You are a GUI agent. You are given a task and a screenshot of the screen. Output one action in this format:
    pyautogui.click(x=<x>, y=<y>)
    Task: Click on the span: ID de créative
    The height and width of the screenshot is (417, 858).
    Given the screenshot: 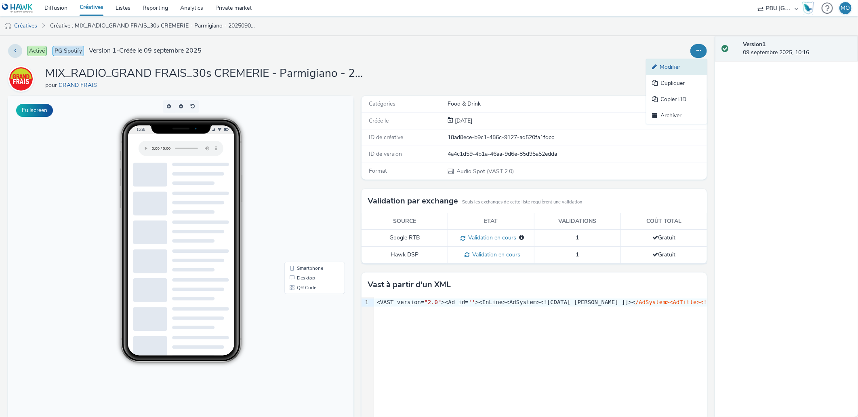 What is the action you would take?
    pyautogui.click(x=386, y=137)
    